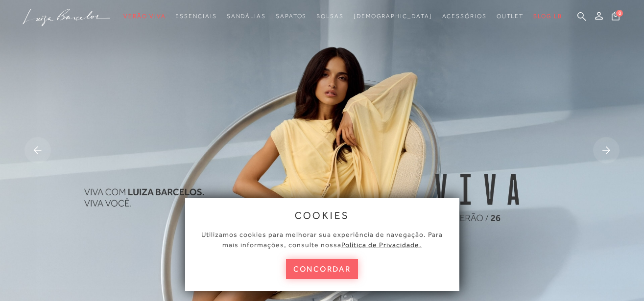  What do you see at coordinates (382, 245) in the screenshot?
I see `a: Política de Privacidade.` at bounding box center [382, 245].